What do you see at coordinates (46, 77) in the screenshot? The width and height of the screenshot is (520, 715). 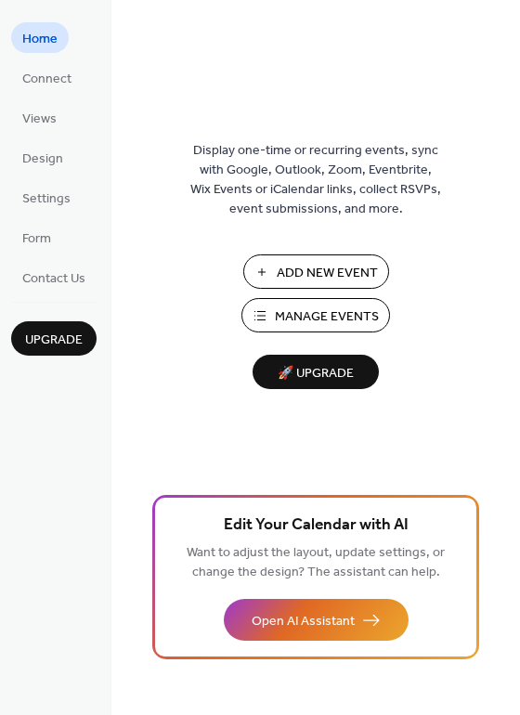 I see `a: Connect` at bounding box center [46, 77].